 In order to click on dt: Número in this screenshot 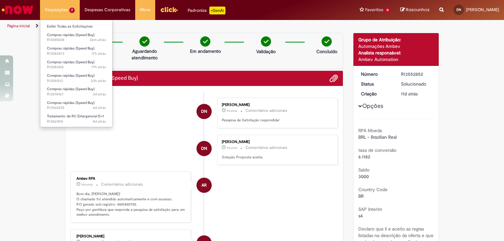, I will do `click(376, 74)`.